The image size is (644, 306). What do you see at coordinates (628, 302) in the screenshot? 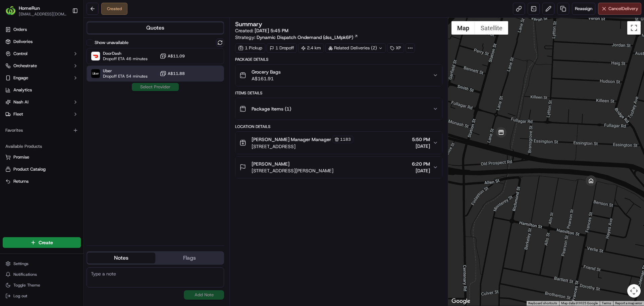
I see `a: Report a map error` at bounding box center [628, 302].